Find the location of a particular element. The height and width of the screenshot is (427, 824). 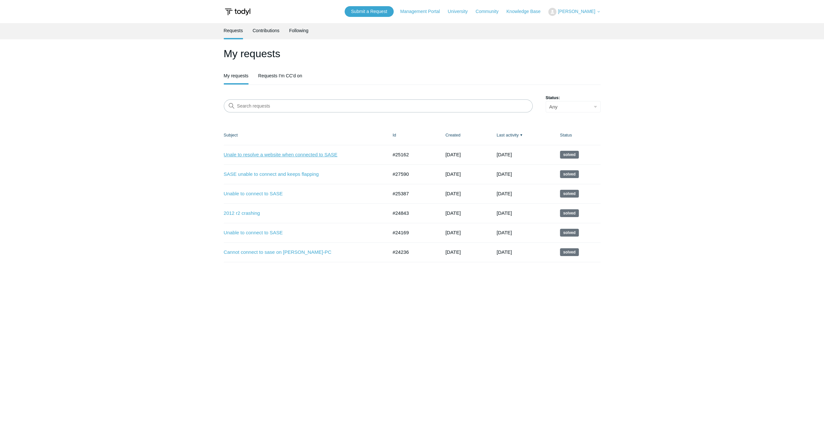

time: 05/28/2025, 14:29 is located at coordinates (453, 154).